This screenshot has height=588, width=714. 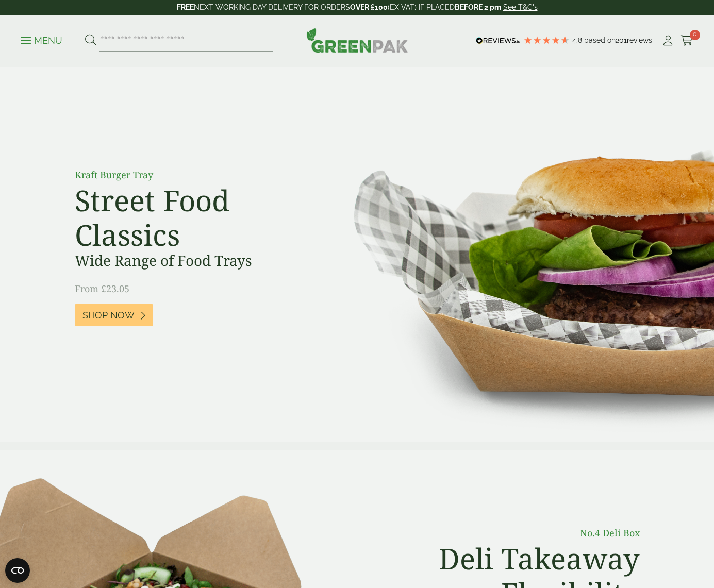 I want to click on div: 4.79 Stars, so click(x=546, y=40).